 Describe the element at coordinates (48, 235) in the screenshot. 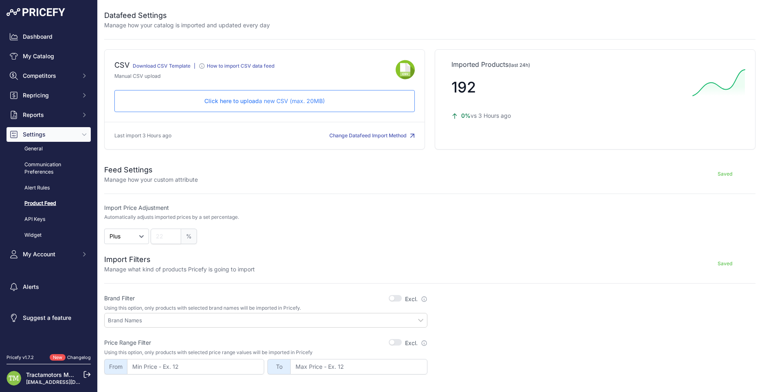

I see `a: Widget` at that location.